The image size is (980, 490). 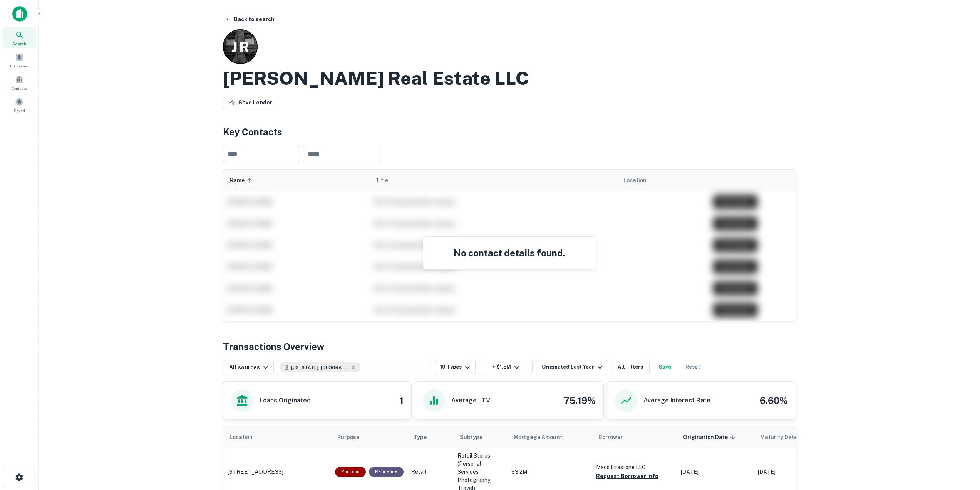 I want to click on div: All sources, so click(x=249, y=368).